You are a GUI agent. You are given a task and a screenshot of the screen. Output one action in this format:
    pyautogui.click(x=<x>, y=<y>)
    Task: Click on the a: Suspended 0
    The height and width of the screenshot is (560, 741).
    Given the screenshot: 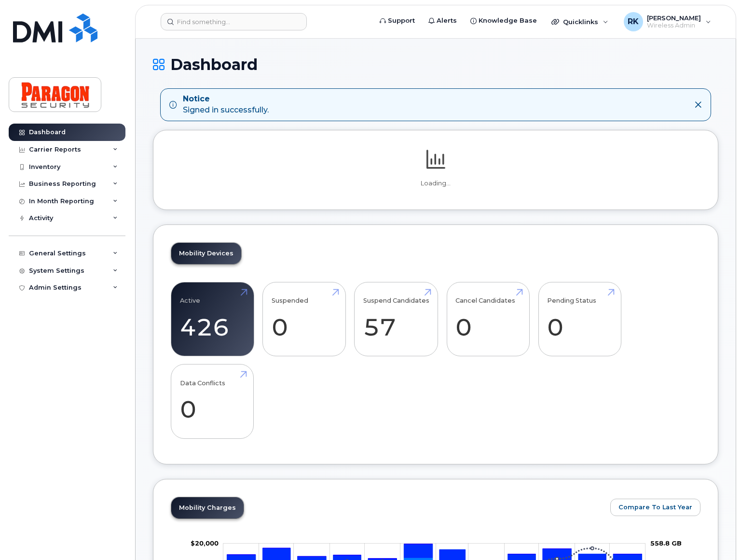 What is the action you would take?
    pyautogui.click(x=304, y=319)
    